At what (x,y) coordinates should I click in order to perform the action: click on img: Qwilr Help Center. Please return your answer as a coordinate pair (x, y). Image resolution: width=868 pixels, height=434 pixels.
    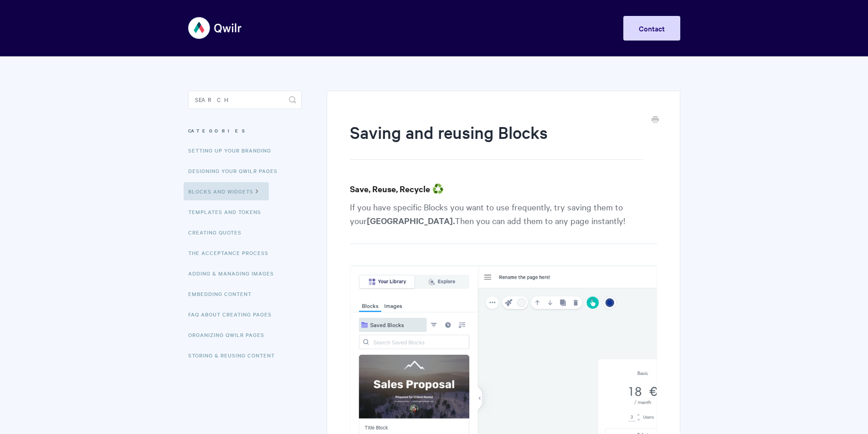
    Looking at the image, I should click on (215, 28).